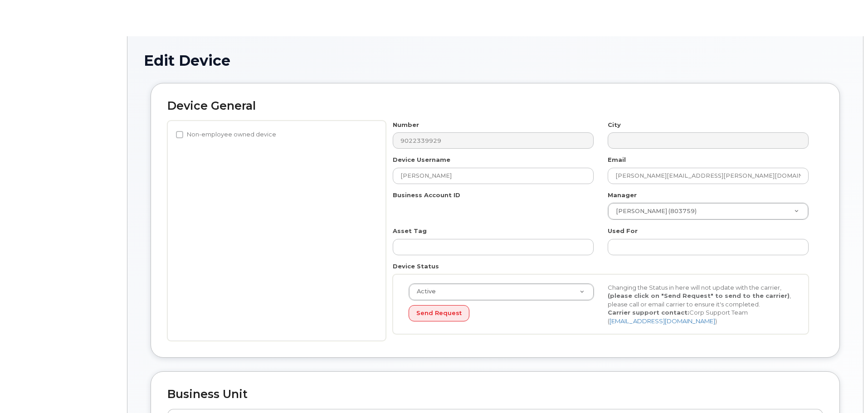 Image resolution: width=868 pixels, height=413 pixels. Describe the element at coordinates (700, 304) in the screenshot. I see `div: Changing the Status in here will not update with the carrier, , please call or email carrier to e...` at that location.